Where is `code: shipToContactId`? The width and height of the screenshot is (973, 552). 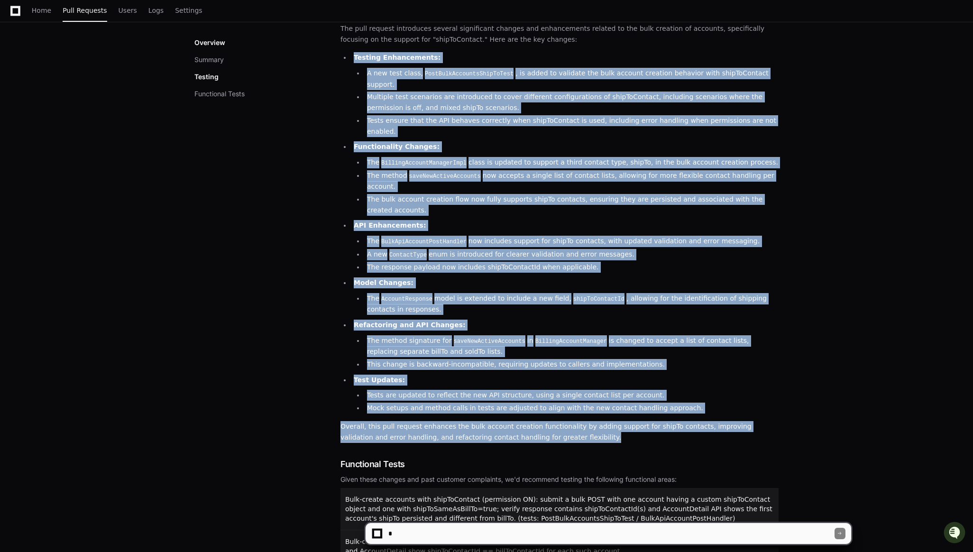
code: shipToContactId is located at coordinates (599, 299).